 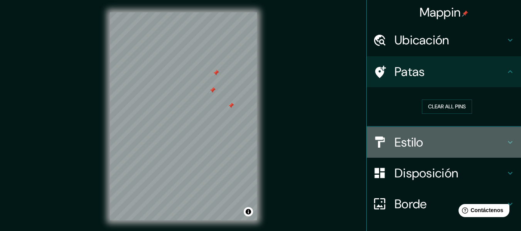 I want to click on font: Disposición, so click(x=426, y=173).